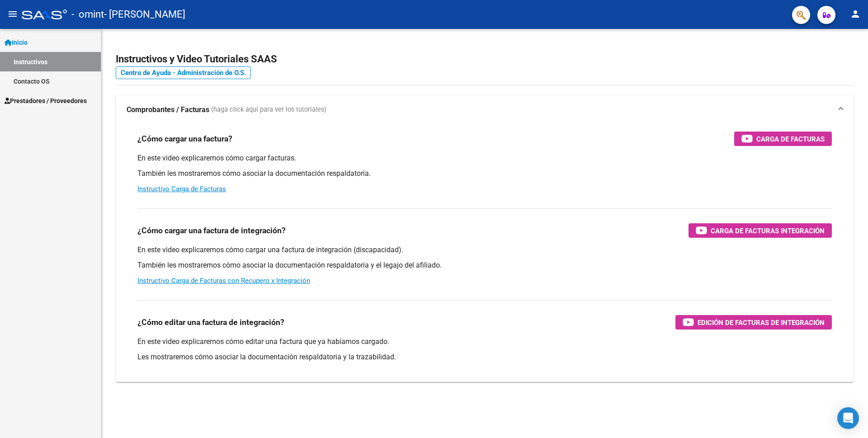 This screenshot has width=868, height=438. Describe the element at coordinates (485, 265) in the screenshot. I see `p: También les mostraremos cómo asociar la documentación respaldatoria y el legajo del afiliado.` at that location.